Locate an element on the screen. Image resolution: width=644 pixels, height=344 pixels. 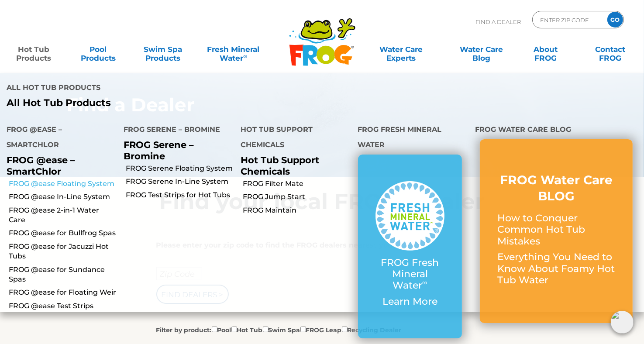
h4: FROG Fresh Mineral Water is located at coordinates (410, 138).